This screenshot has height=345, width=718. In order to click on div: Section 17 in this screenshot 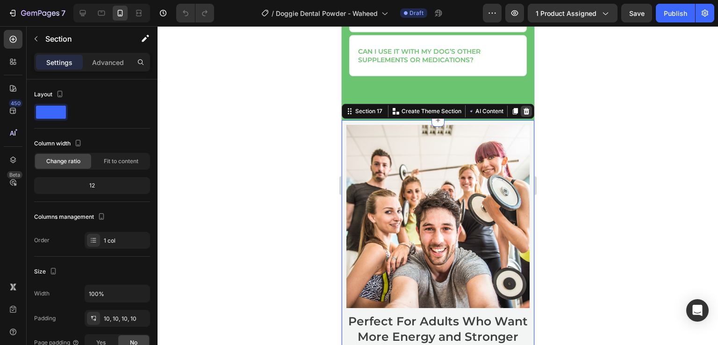, I will do `click(27, 85)`.